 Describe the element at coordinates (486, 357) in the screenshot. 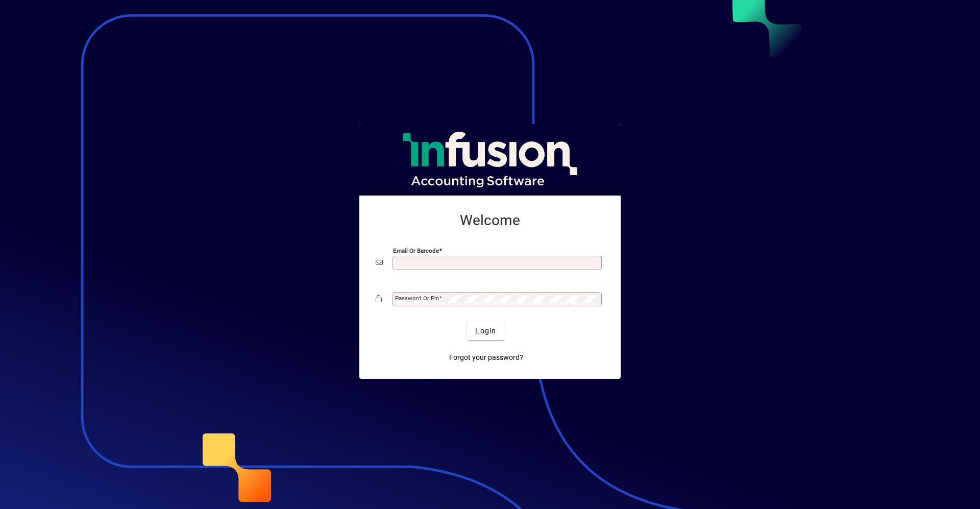

I see `span: Forgot your password?` at that location.